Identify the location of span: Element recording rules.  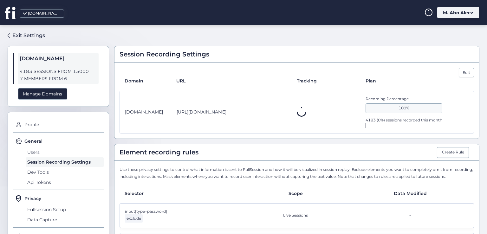
(159, 152).